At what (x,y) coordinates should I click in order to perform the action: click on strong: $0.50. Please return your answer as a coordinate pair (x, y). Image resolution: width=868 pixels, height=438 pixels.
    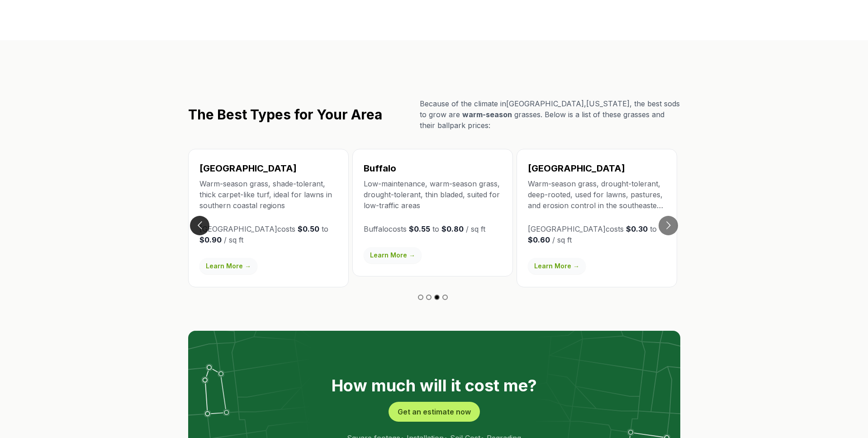
    Looking at the image, I should click on (309, 229).